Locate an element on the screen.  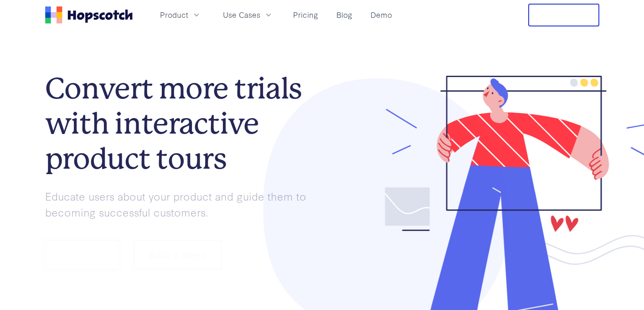
span: Use Cases is located at coordinates (242, 15).